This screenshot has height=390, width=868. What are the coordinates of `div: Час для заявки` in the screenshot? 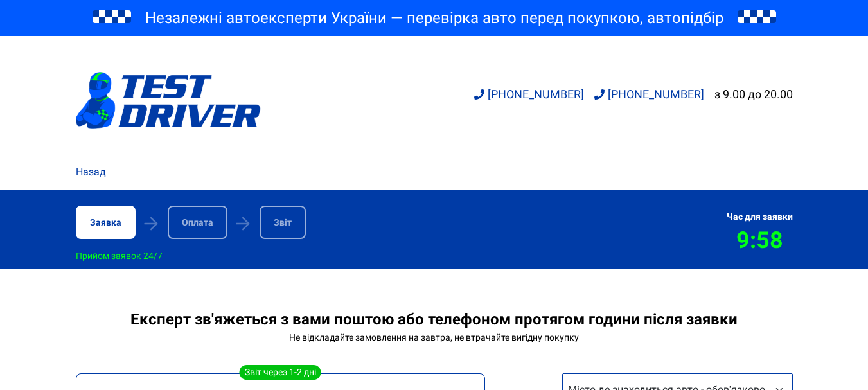 It's located at (759, 217).